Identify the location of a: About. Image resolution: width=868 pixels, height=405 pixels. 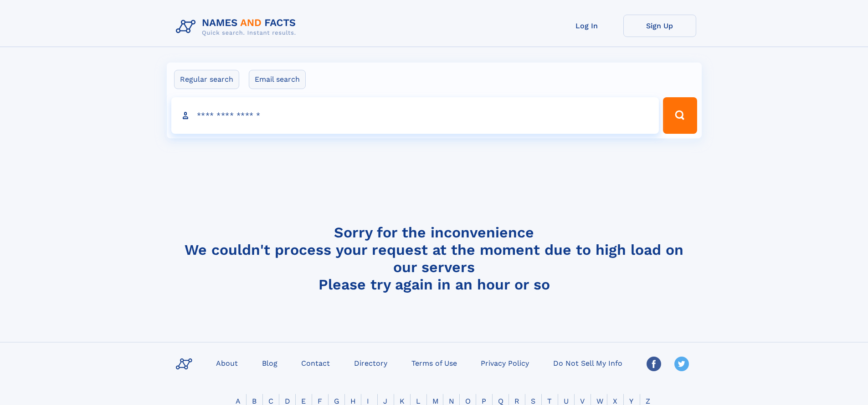
(227, 362).